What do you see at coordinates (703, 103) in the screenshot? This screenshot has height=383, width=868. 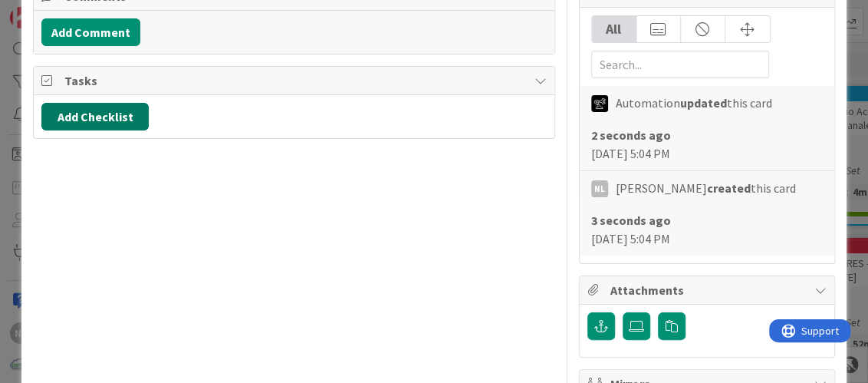 I see `b: updated` at bounding box center [703, 103].